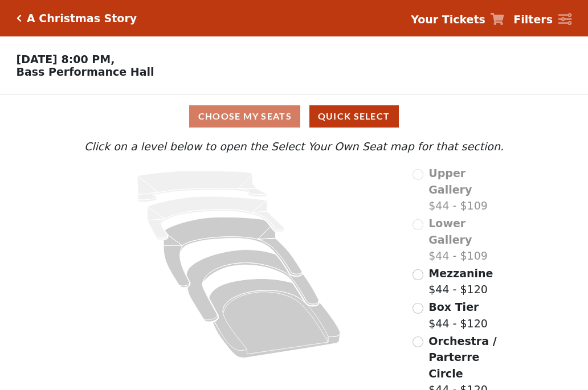 Image resolution: width=588 pixels, height=390 pixels. I want to click on a: Your Tickets, so click(458, 20).